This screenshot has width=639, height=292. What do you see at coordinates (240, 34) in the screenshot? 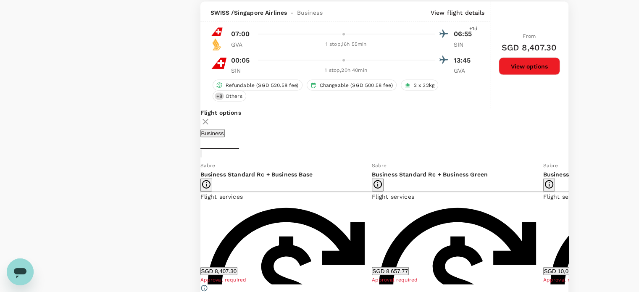
I see `p: 07:00` at bounding box center [240, 34].